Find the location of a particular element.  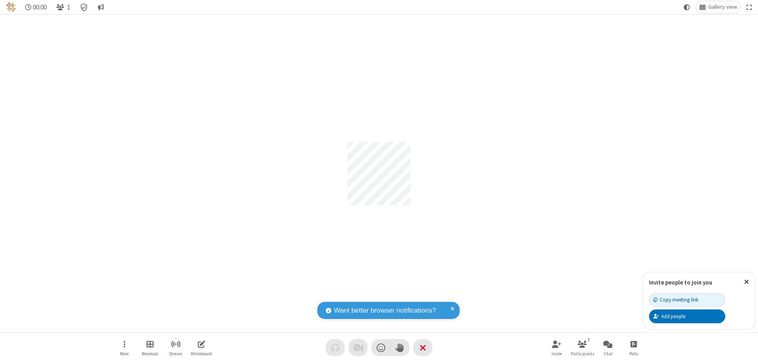

span: 1 is located at coordinates (69, 7).